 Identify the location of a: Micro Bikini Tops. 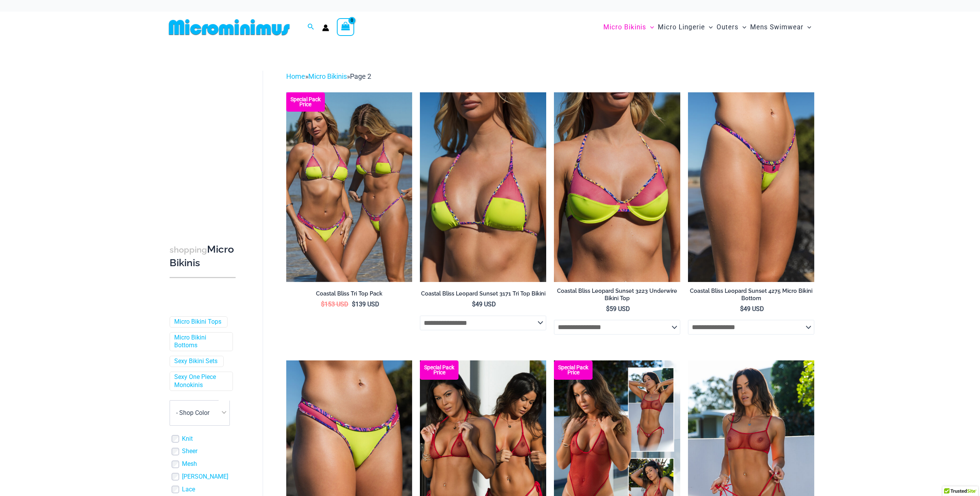
(198, 322).